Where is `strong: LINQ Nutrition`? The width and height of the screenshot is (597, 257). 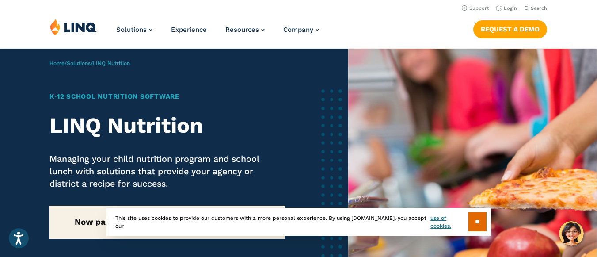
strong: LINQ Nutrition is located at coordinates (126, 125).